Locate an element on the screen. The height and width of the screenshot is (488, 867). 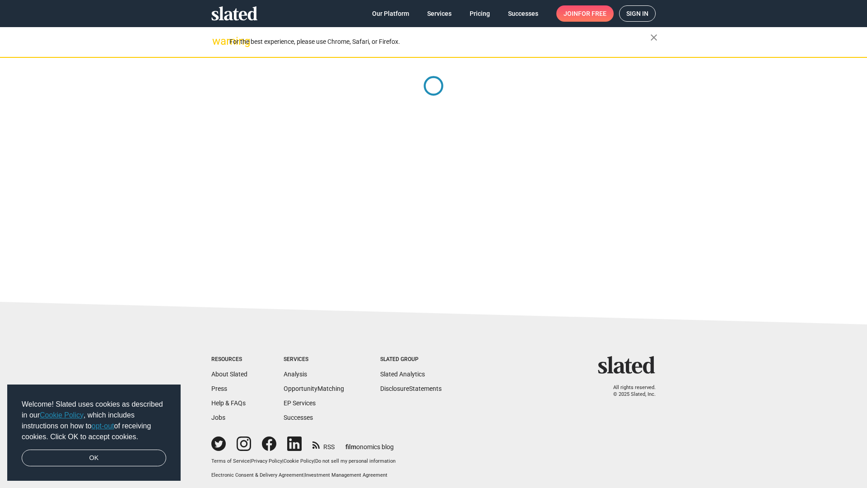
span: film is located at coordinates (351, 446).